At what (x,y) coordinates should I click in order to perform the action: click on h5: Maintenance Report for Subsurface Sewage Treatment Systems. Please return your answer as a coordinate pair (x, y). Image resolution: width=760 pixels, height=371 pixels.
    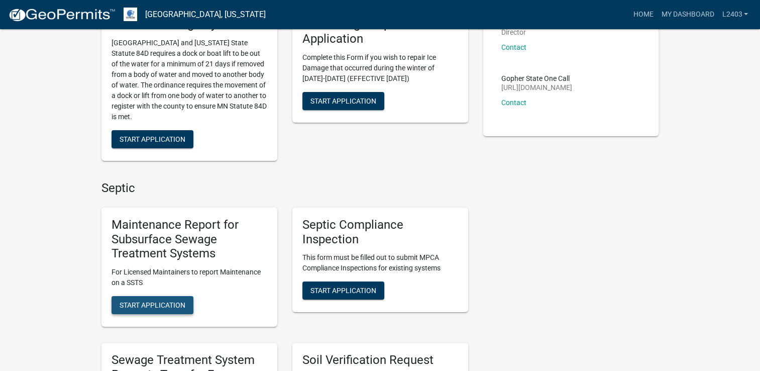
    Looking at the image, I should click on (189, 239).